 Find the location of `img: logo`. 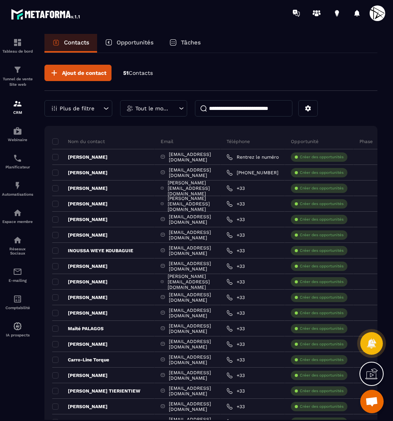

img: logo is located at coordinates (46, 14).